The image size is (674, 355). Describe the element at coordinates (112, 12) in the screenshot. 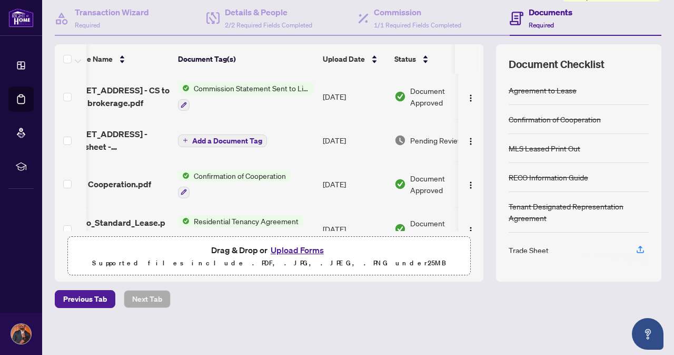

I see `h4: Transaction Wizard` at that location.